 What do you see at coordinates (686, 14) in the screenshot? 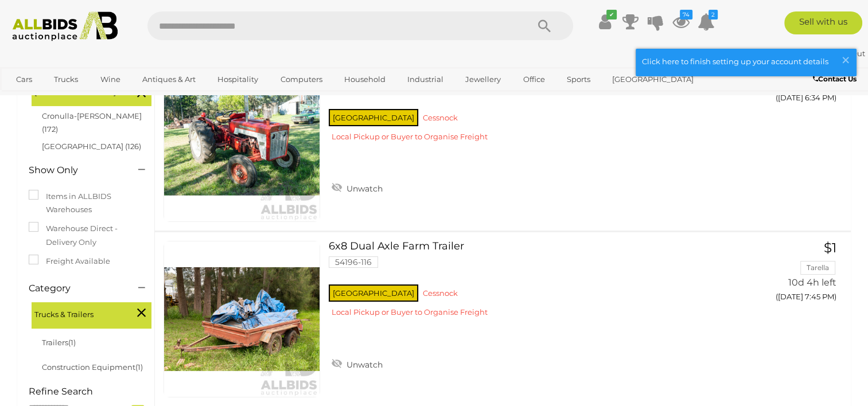
I see `i: 74` at bounding box center [686, 14].